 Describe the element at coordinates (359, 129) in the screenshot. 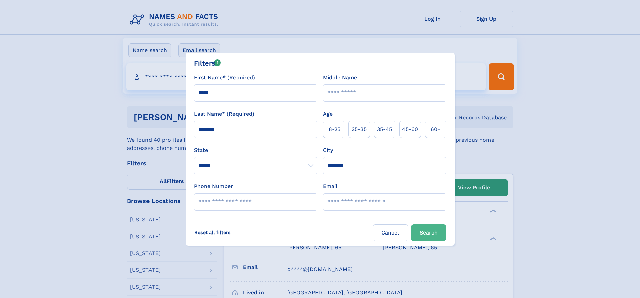

I see `span: 25‑35` at that location.